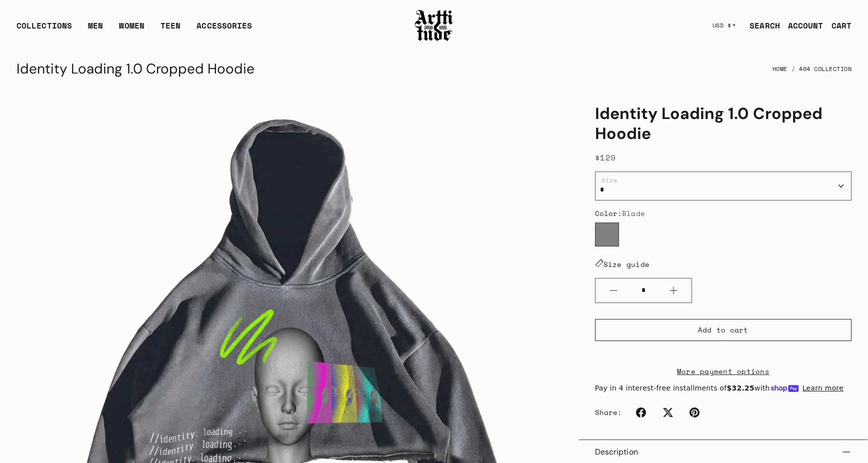  What do you see at coordinates (723, 213) in the screenshot?
I see `div: Color:` at bounding box center [723, 213].